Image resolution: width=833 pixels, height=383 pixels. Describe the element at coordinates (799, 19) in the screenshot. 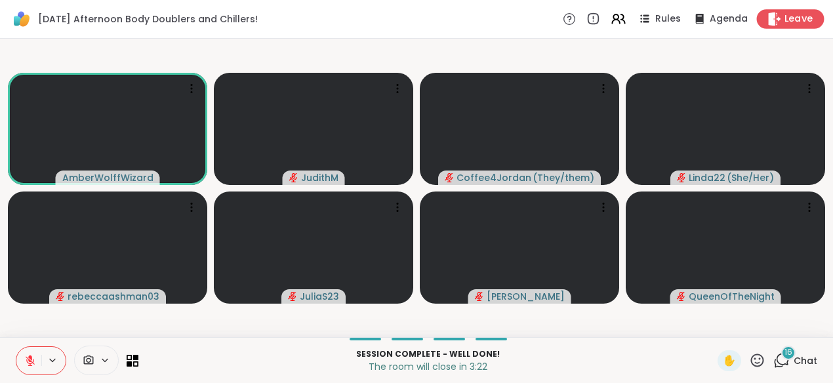

I see `span: Leave` at that location.